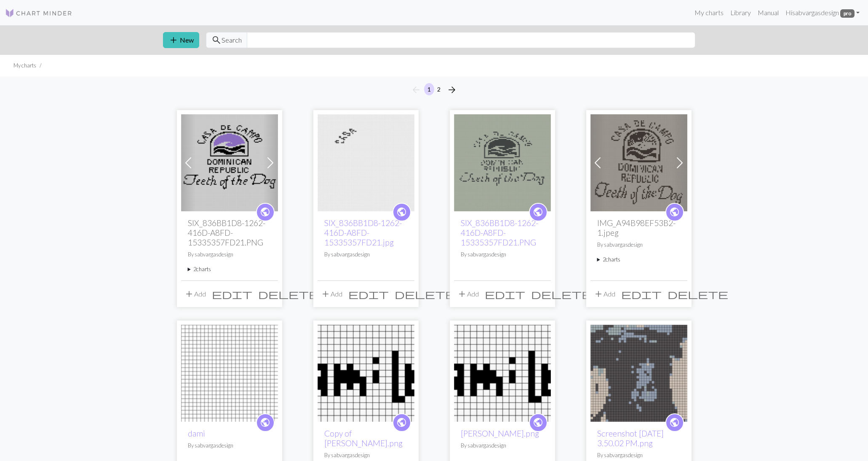 The image size is (868, 461). What do you see at coordinates (768, 12) in the screenshot?
I see `a: Manual` at bounding box center [768, 12].